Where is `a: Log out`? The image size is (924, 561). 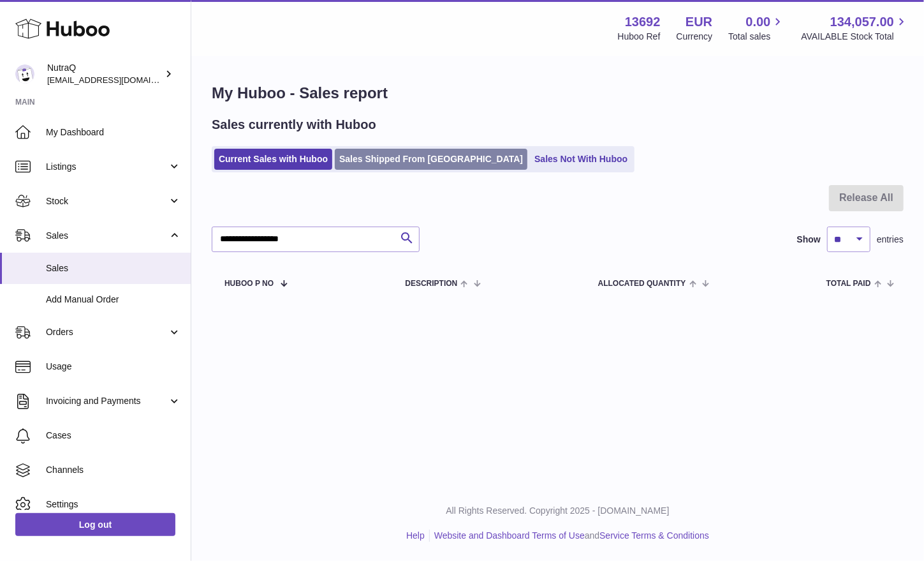
a: Log out is located at coordinates (95, 524).